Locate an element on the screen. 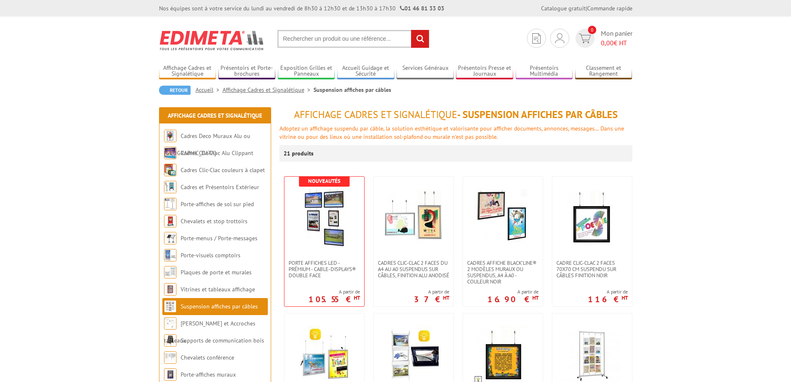  a: Plaques de porte et murales is located at coordinates (216, 272).